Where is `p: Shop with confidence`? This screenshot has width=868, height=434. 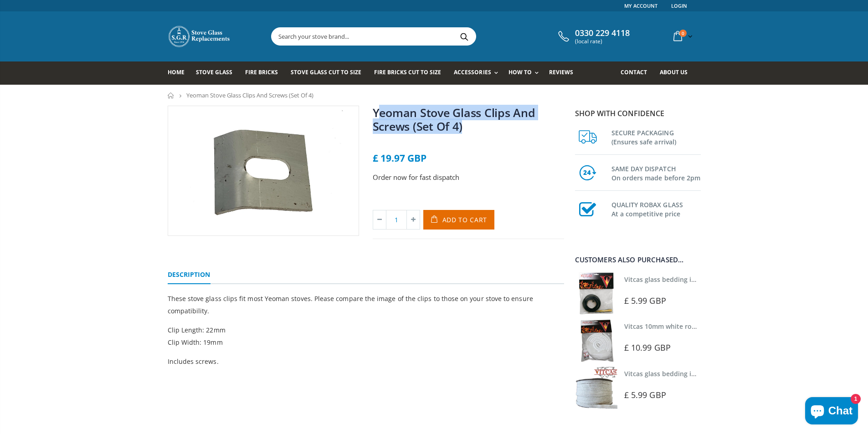
p: Shop with confidence is located at coordinates (638, 113).